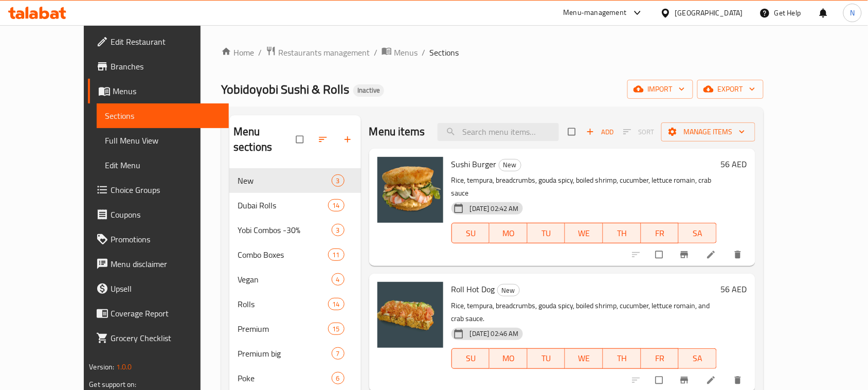 Image resolution: width=868 pixels, height=390 pixels. I want to click on p: Rice, tempura, breadcrumbs, gouda spicy, boiled shrimp, cucumber, lettuce romain, and crab sauce., so click(584, 312).